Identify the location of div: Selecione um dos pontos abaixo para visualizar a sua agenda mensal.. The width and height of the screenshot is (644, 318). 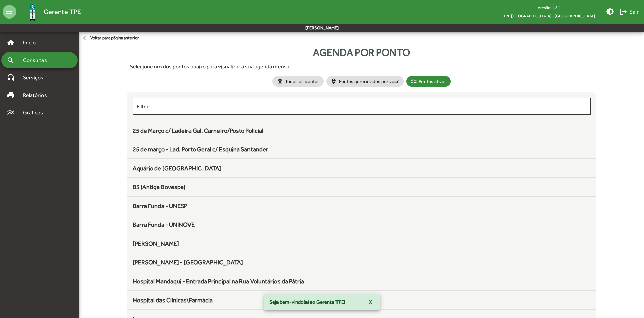
(361, 66).